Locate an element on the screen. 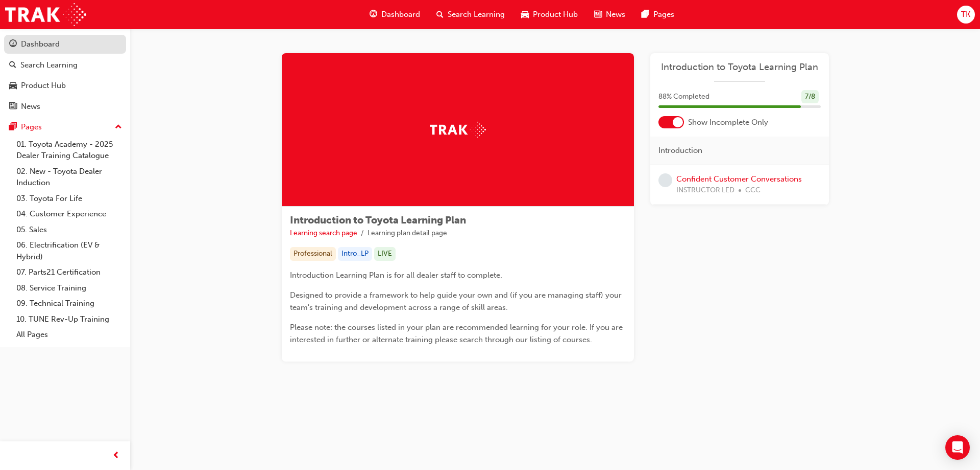  a: All Pages is located at coordinates (69, 334).